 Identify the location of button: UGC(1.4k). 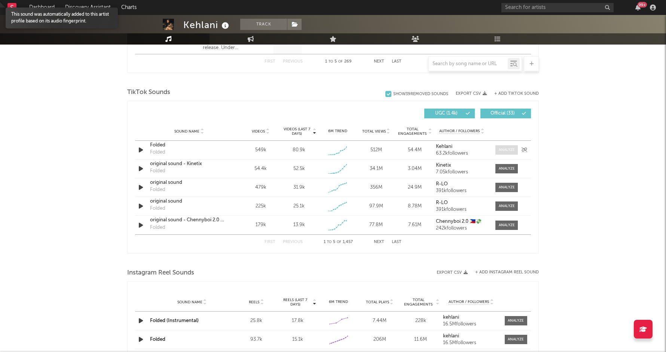
(449, 113).